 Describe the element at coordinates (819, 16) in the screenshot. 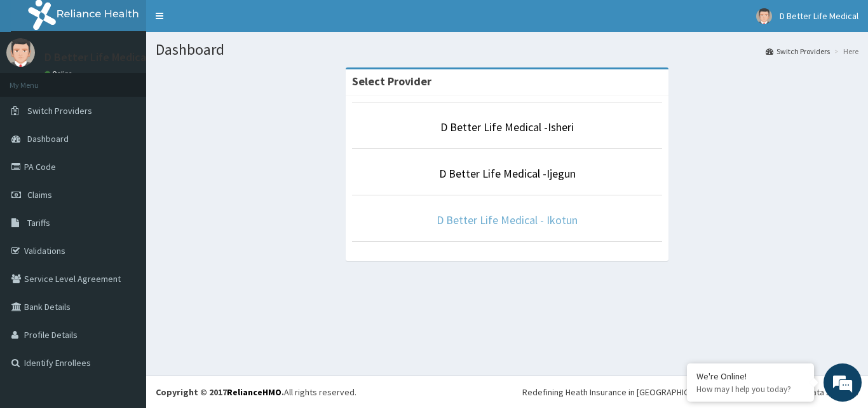

I see `span: D Better Life Medical` at that location.